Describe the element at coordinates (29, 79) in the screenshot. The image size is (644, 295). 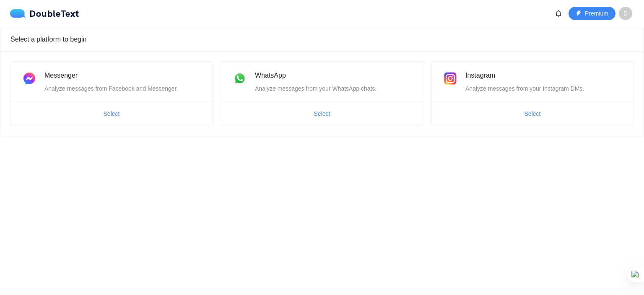
I see `img: messenger.png` at that location.